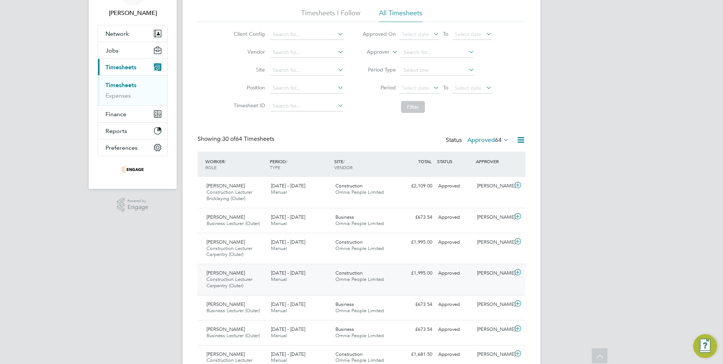  Describe the element at coordinates (118, 95) in the screenshot. I see `a: Expenses` at that location.